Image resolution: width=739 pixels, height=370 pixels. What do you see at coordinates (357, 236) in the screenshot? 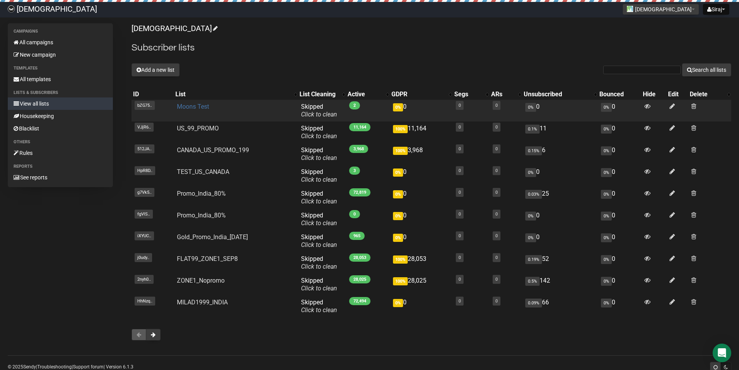
I see `span: 965` at bounding box center [357, 236].